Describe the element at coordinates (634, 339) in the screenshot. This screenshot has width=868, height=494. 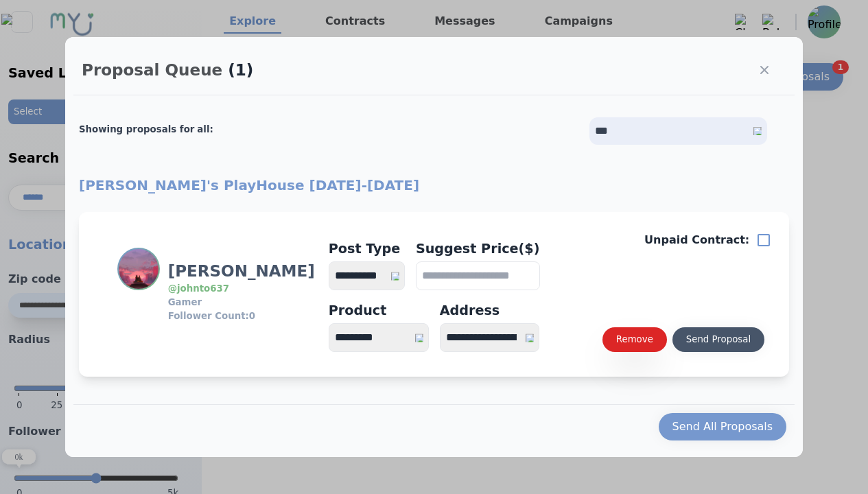
I see `div: Remove` at that location.